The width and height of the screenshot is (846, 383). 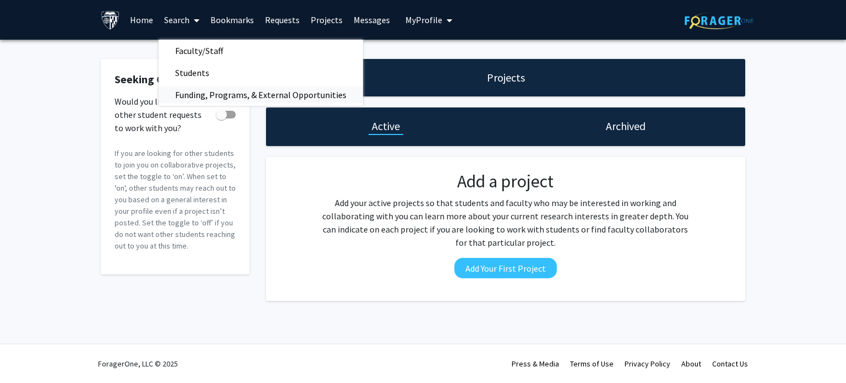 What do you see at coordinates (626, 126) in the screenshot?
I see `h1: Archived` at bounding box center [626, 126].